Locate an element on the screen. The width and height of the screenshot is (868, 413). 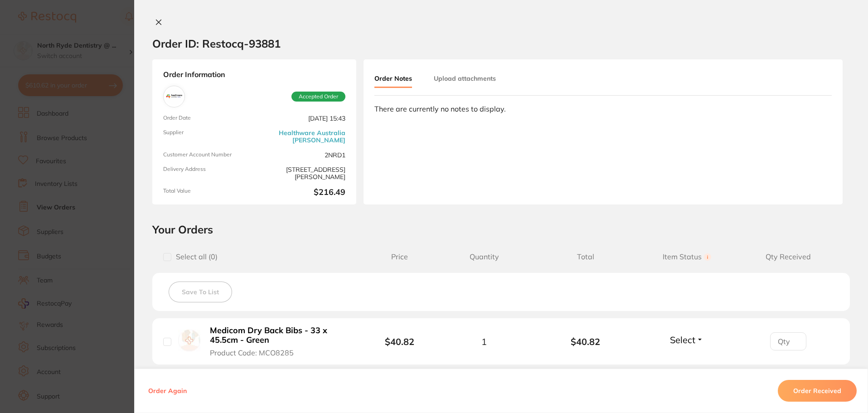
img: Healthware Australia Ridley is located at coordinates (174, 97).